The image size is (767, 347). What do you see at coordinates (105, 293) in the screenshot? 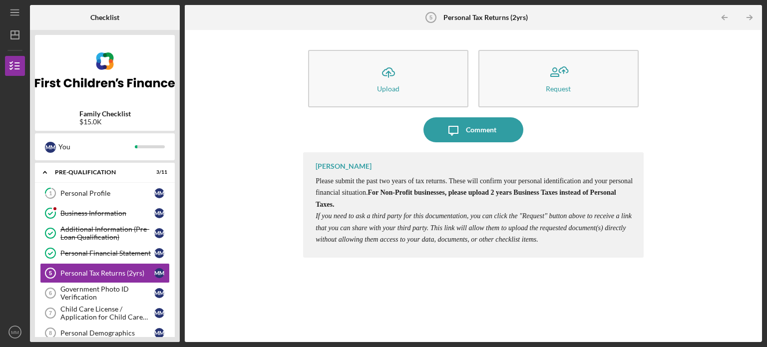
I see `a: 6Government Photo ID VerificationMM` at bounding box center [105, 293].